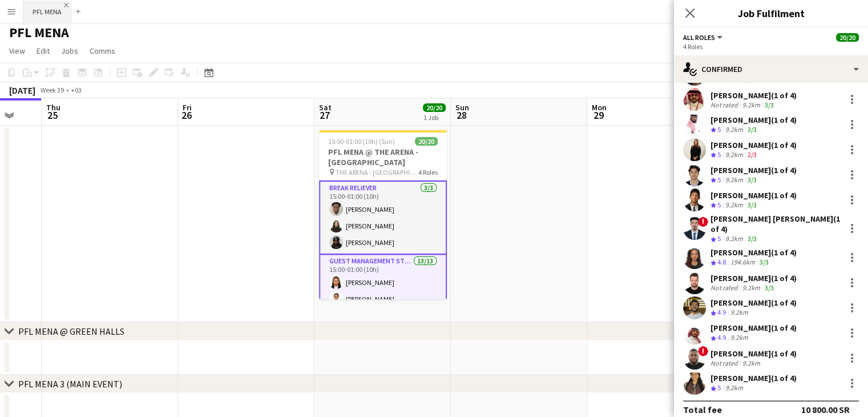 The width and height of the screenshot is (868, 417). I want to click on h1: PFL MENA, so click(39, 33).